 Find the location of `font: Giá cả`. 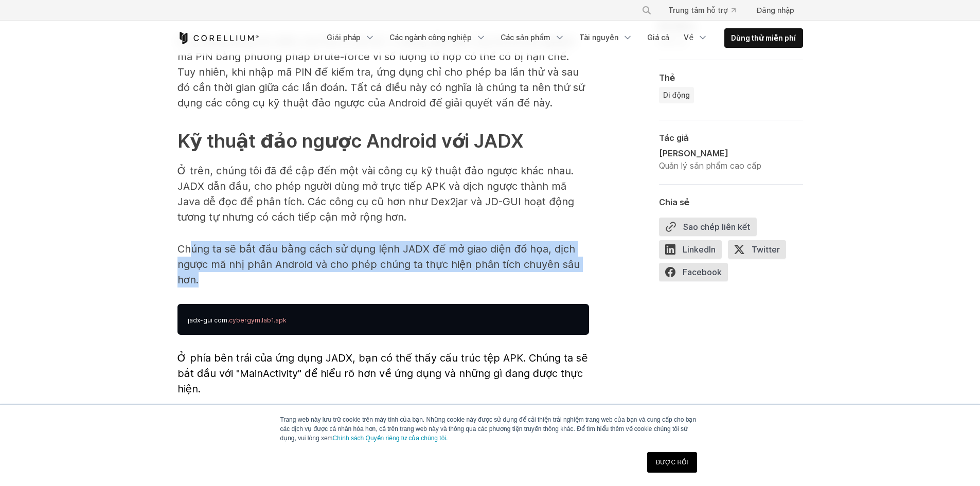

font: Giá cả is located at coordinates (659, 37).